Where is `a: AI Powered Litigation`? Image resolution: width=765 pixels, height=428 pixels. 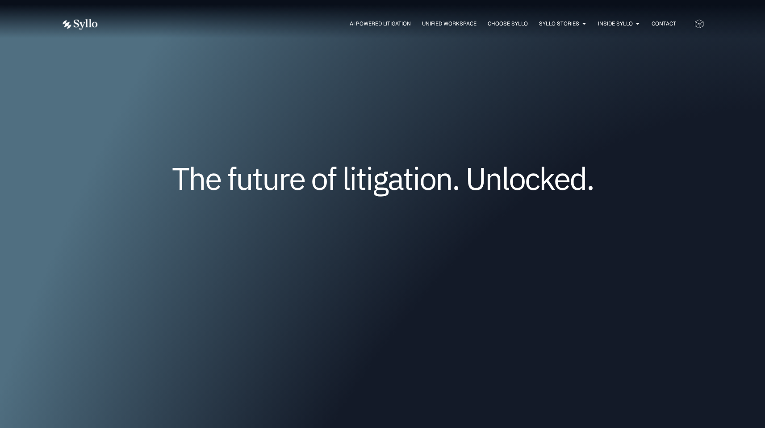
a: AI Powered Litigation is located at coordinates (380, 24).